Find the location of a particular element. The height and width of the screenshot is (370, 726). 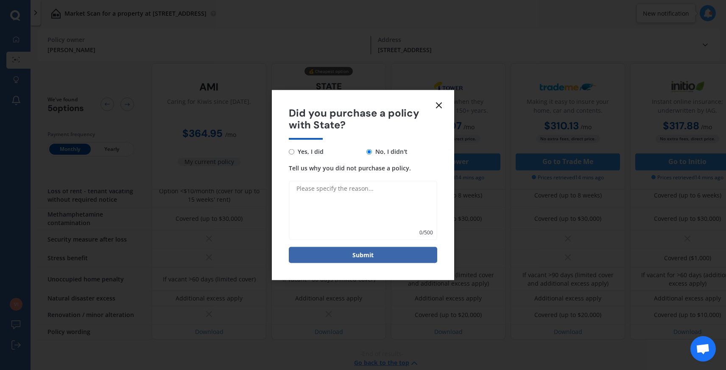

span: Tell us why you did not purchase a policy. is located at coordinates (350, 168).